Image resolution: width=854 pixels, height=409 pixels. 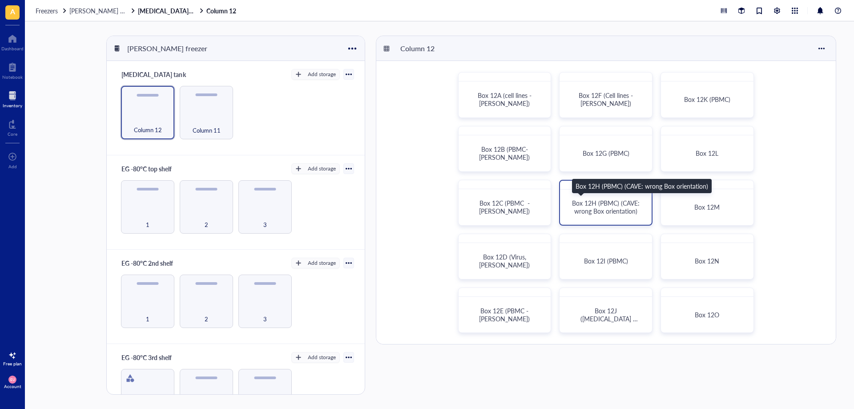 I want to click on span: Box 12G (PBMC), so click(x=606, y=153).